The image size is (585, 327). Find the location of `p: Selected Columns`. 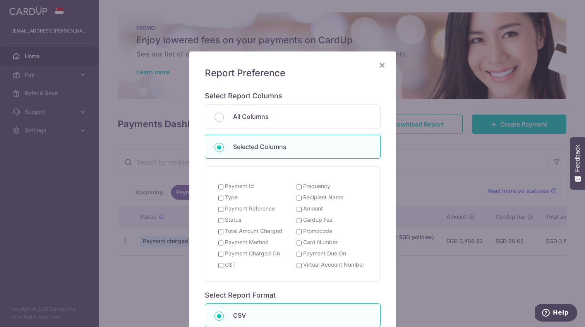

p: Selected Columns is located at coordinates (302, 147).